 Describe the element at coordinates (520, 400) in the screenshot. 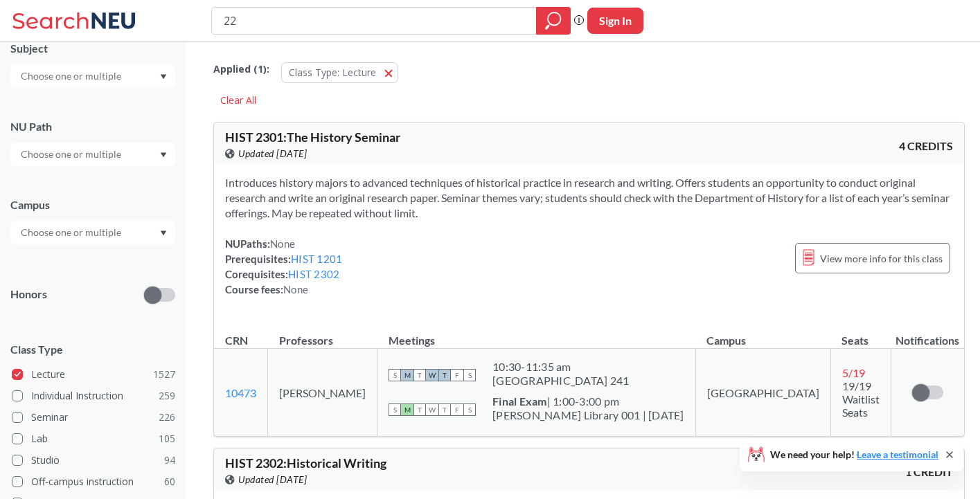

I see `b: Final Exam` at that location.